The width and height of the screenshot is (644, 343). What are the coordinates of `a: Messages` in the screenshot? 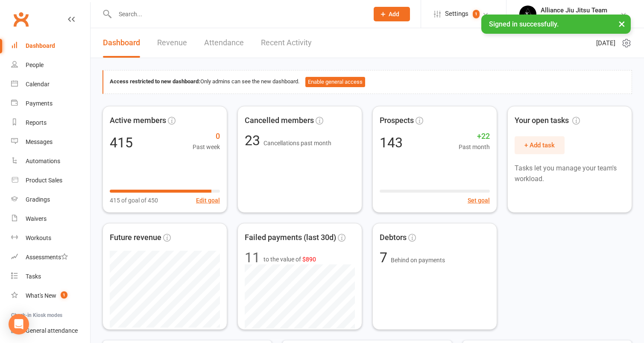 It's located at (50, 142).